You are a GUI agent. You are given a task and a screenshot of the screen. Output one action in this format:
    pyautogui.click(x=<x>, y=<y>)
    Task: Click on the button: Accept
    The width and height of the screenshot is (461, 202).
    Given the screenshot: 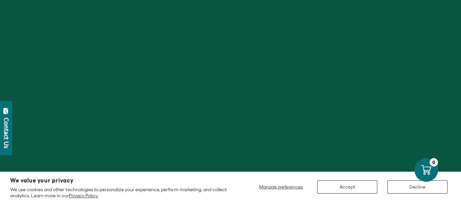 What is the action you would take?
    pyautogui.click(x=347, y=187)
    